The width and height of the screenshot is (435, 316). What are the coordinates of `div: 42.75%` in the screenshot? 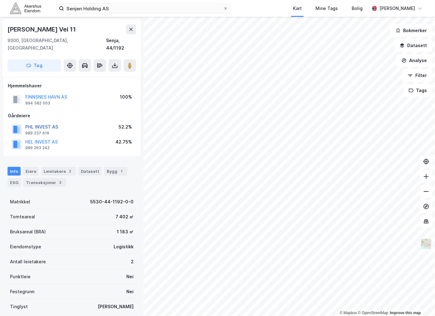 It's located at (123, 142).